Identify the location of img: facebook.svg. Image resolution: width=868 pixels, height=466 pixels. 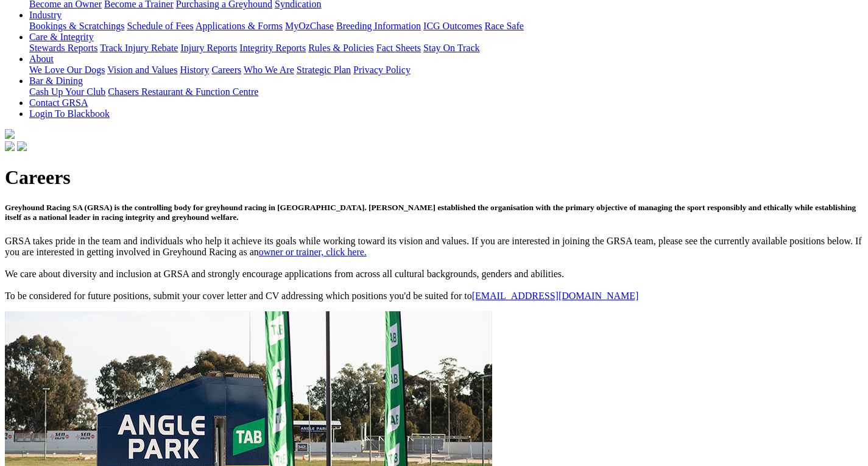
(9, 146).